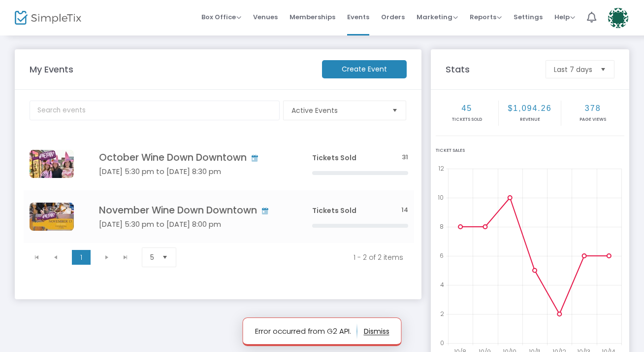  I want to click on span: Orders, so click(392, 17).